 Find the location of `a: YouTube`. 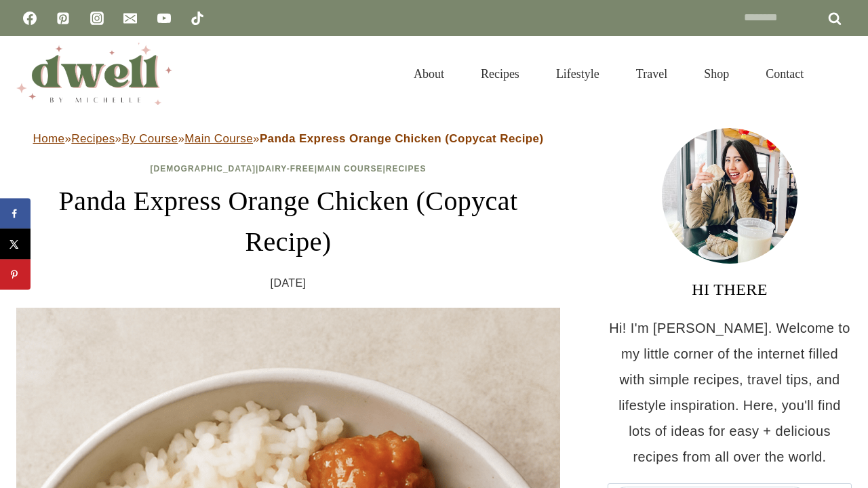

a: YouTube is located at coordinates (164, 18).